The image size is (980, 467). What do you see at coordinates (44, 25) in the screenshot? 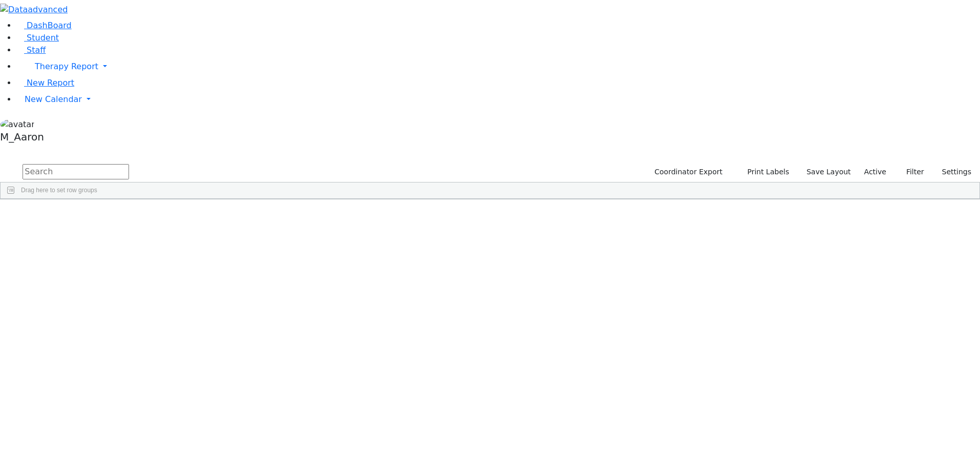
I see `a: DashBoard` at bounding box center [44, 25].